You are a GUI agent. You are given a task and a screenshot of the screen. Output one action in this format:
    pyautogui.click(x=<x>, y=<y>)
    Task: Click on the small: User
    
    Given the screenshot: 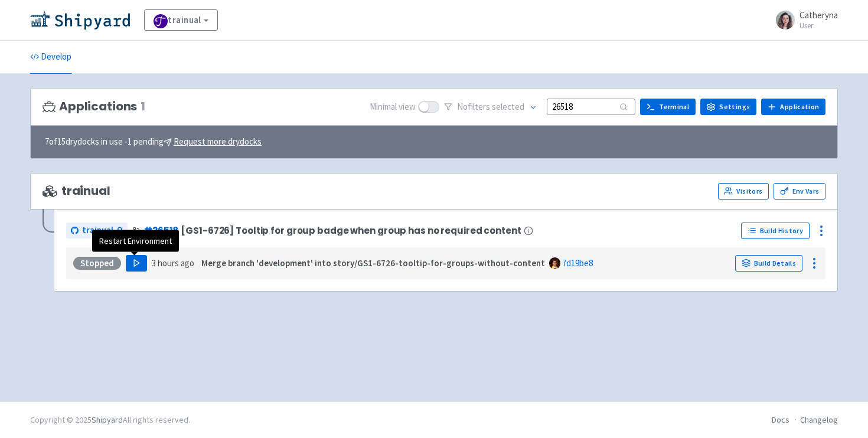 What is the action you would take?
    pyautogui.click(x=819, y=25)
    